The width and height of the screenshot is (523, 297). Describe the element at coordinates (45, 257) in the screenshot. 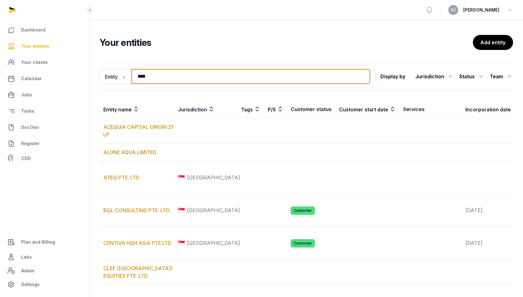

I see `a: Labs` at that location.